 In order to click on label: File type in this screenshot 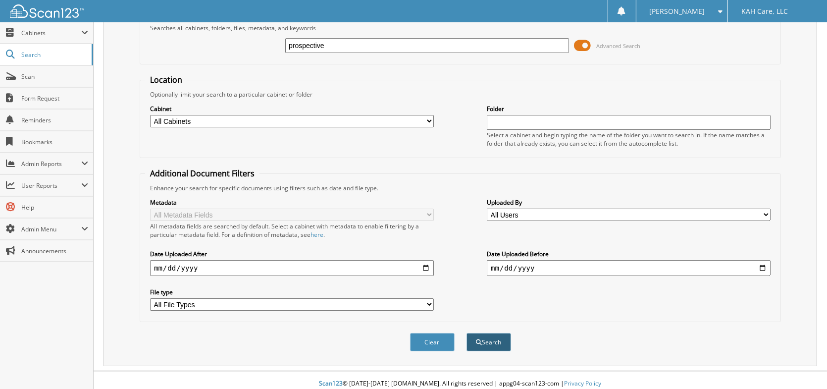, I will do `click(292, 292)`.